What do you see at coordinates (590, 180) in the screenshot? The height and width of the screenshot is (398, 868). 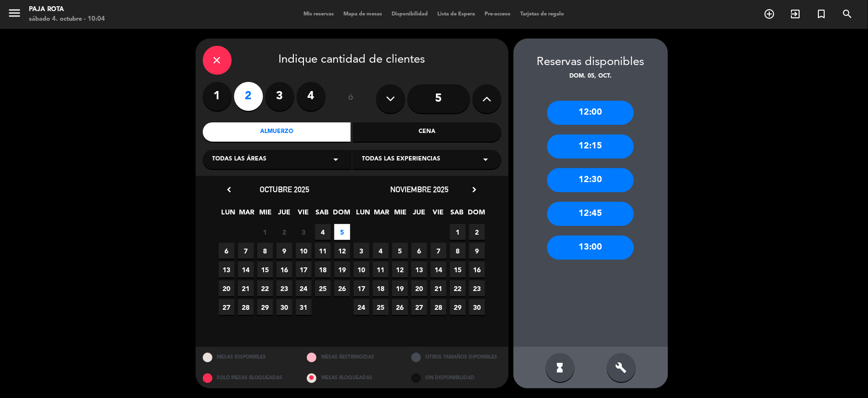 I see `div: 12:30` at bounding box center [590, 180].